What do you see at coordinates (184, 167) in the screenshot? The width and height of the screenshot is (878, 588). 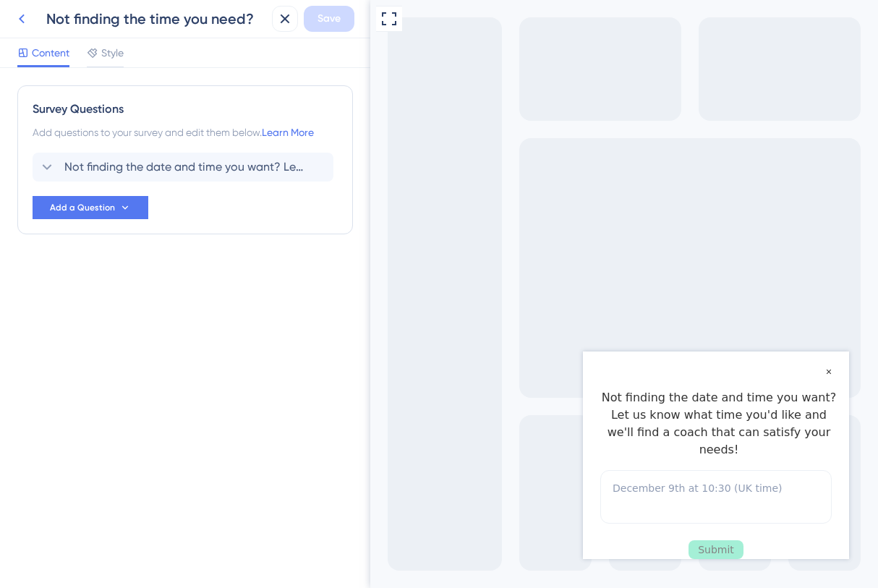 I see `span: Not finding the date and time you want? Let us know what time you'd like and we'll find a coach t...` at bounding box center [184, 167].